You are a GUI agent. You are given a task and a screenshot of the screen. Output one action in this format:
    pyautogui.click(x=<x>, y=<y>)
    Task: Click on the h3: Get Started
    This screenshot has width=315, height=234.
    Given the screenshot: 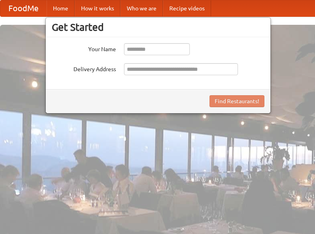 What is the action you would take?
    pyautogui.click(x=158, y=27)
    